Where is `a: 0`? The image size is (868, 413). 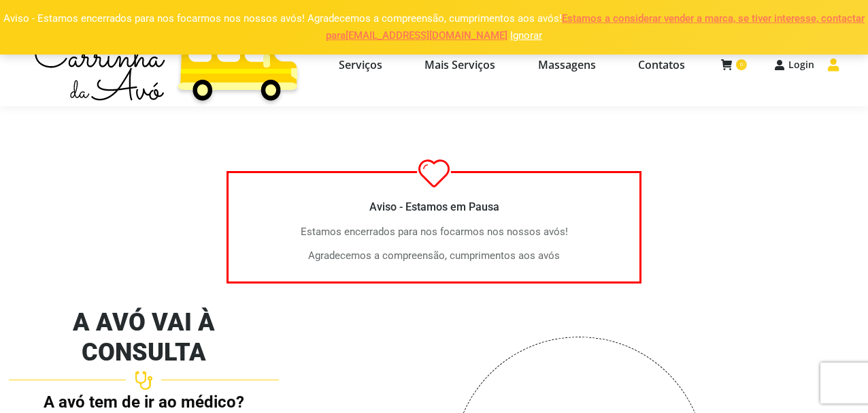
a: 0 is located at coordinates (734, 65).